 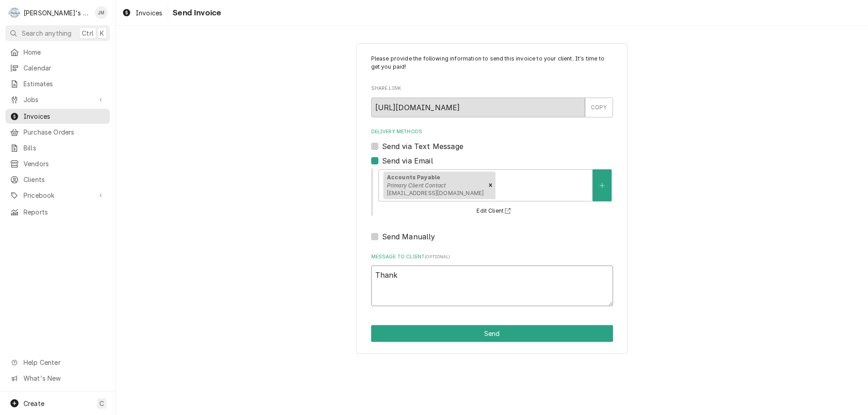 I want to click on span: K, so click(x=102, y=33).